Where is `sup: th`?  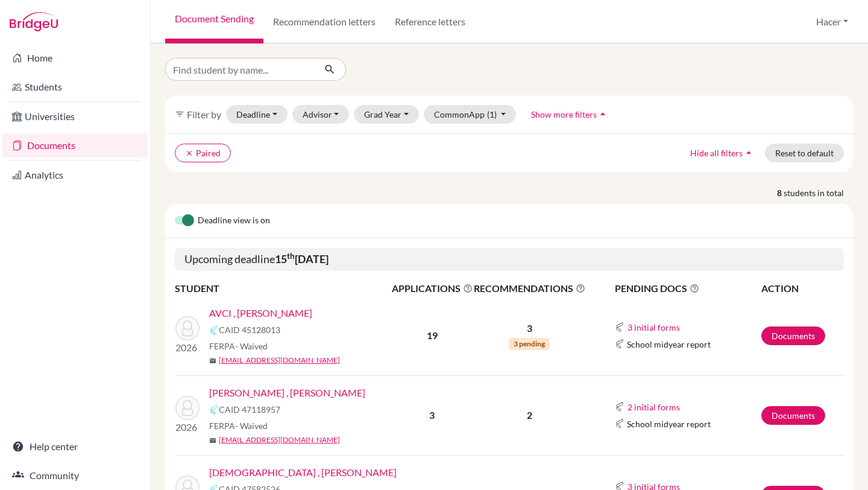
sup: th is located at coordinates (290, 256).